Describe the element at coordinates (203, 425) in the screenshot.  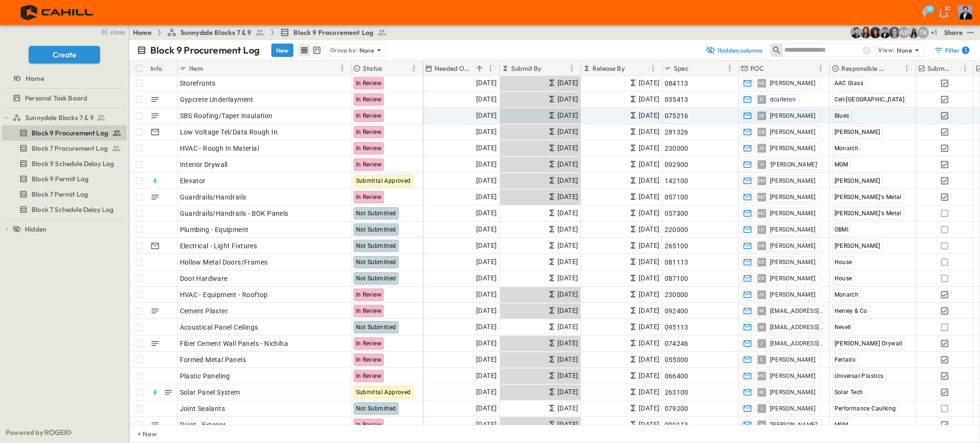
I see `span: Paint - Exterior` at that location.